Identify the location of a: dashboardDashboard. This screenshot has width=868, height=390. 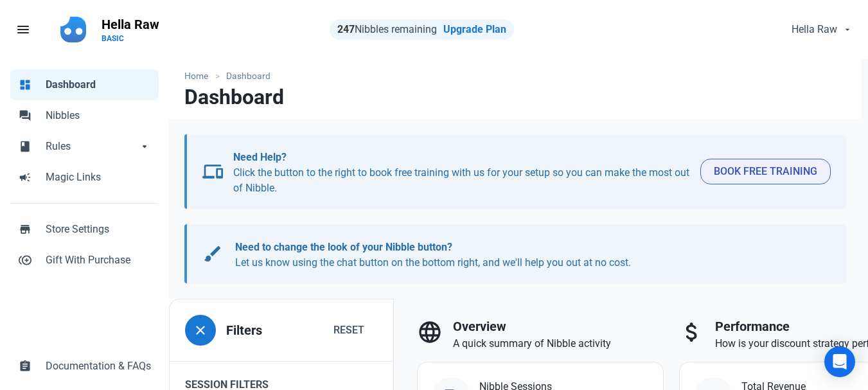
(84, 85).